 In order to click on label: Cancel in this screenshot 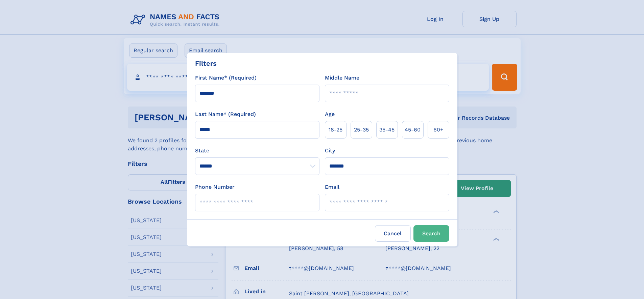, I will do `click(393, 233)`.